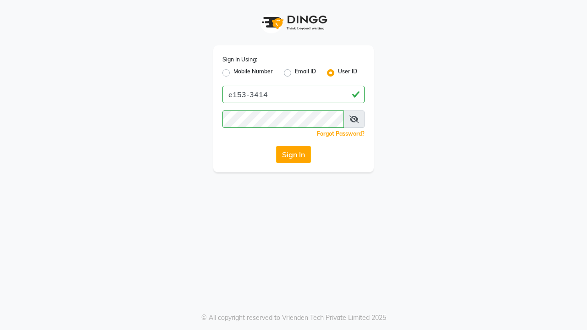  I want to click on label: Email ID, so click(305, 73).